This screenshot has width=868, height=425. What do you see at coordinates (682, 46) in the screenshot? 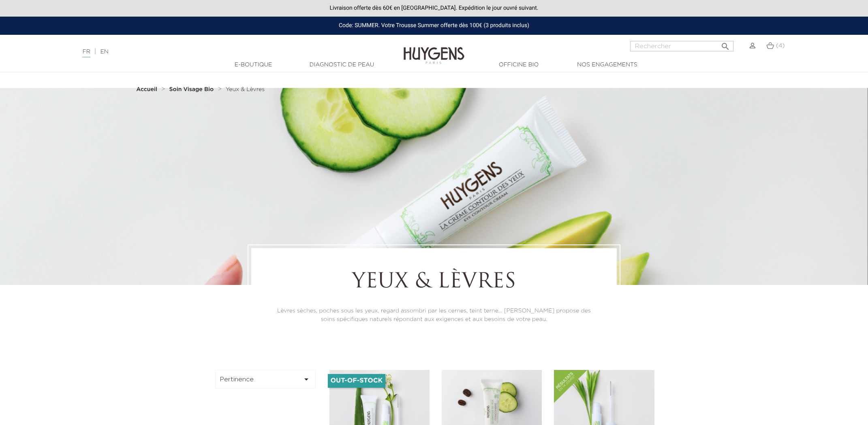
I see `input: Rechercher` at bounding box center [682, 46].